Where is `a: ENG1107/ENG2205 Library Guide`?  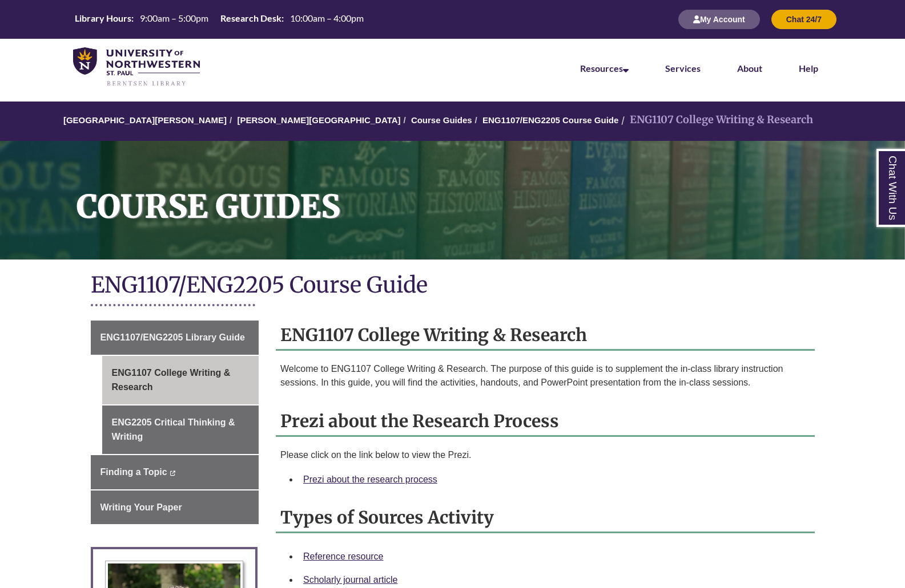 a: ENG1107/ENG2205 Library Guide is located at coordinates (175, 338).